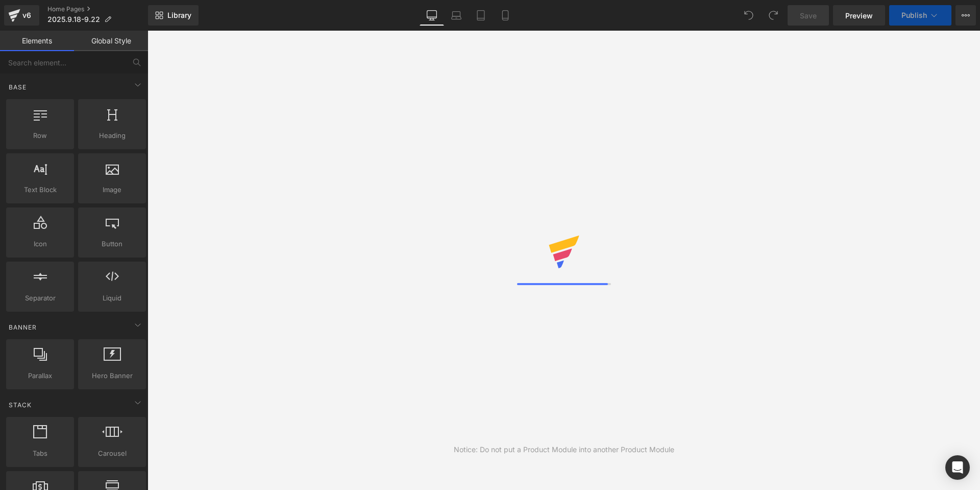 This screenshot has width=980, height=490. What do you see at coordinates (808, 15) in the screenshot?
I see `span: Save` at bounding box center [808, 15].